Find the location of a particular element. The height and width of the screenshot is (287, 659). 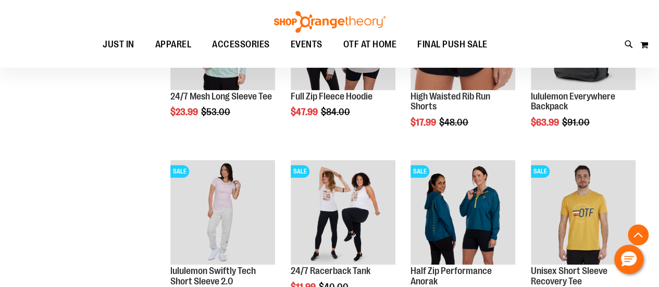

span: OTF AT HOME is located at coordinates (370, 44).